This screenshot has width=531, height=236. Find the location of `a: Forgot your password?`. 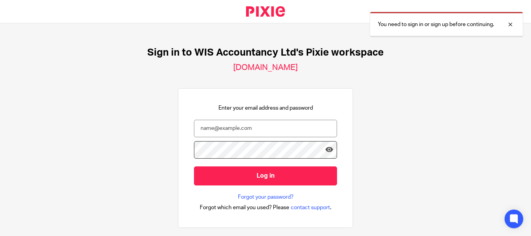

a: Forgot your password? is located at coordinates (266, 197).